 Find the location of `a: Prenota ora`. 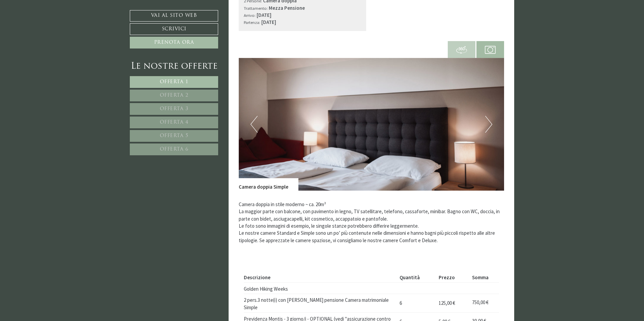

a: Prenota ora is located at coordinates (174, 42).